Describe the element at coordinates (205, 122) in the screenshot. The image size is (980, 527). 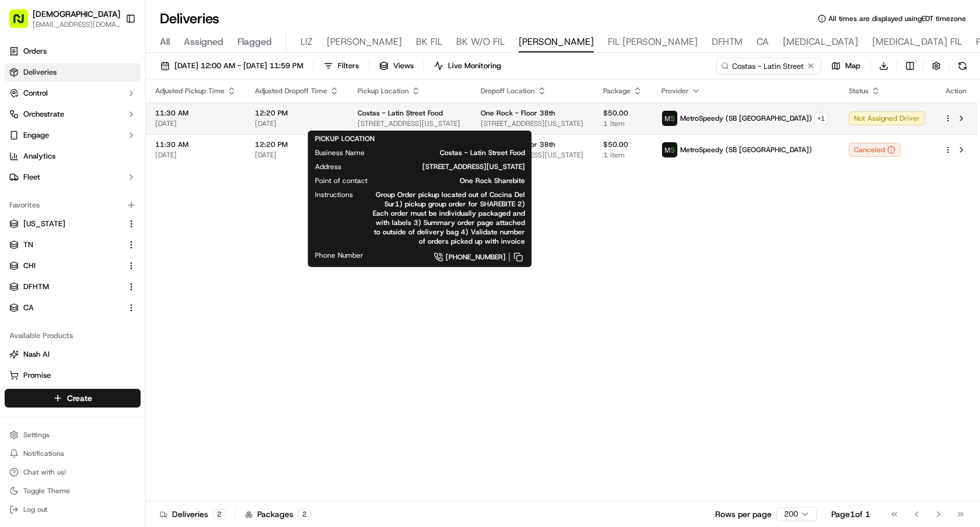
I see `button: Start new chat` at that location.